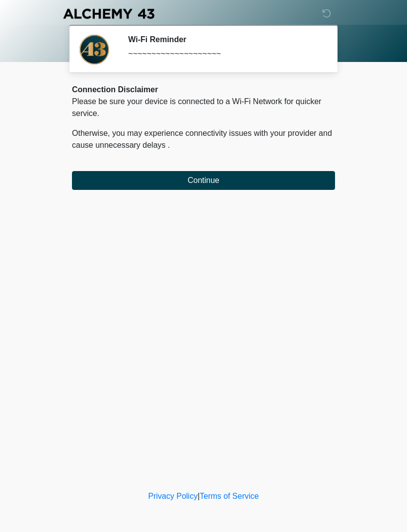 This screenshot has height=532, width=407. What do you see at coordinates (173, 496) in the screenshot?
I see `a: Privacy Policy` at bounding box center [173, 496].